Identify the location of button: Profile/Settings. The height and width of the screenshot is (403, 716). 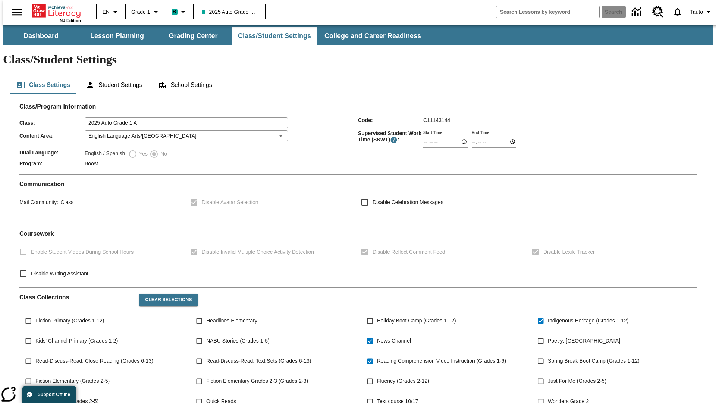
(702, 12).